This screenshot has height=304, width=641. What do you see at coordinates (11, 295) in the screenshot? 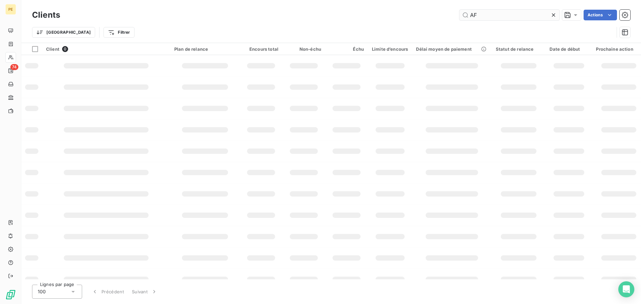
I see `img: Logo LeanPay` at bounding box center [11, 295].